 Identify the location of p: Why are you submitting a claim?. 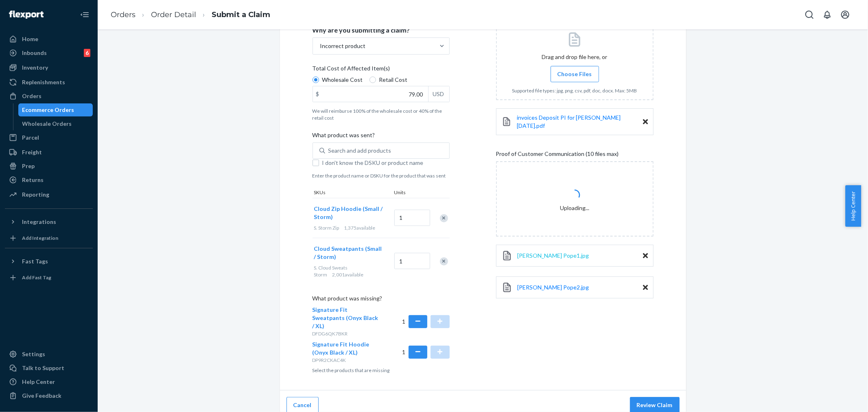
(361, 30).